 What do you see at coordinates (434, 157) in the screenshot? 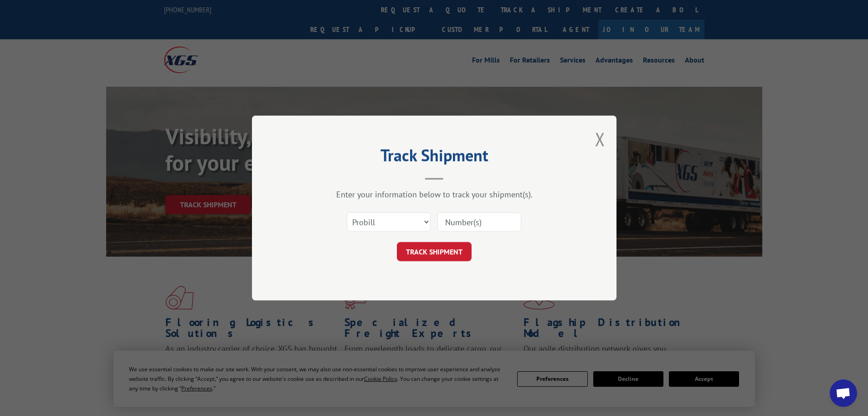
I see `h2: Track Shipment` at bounding box center [434, 157].